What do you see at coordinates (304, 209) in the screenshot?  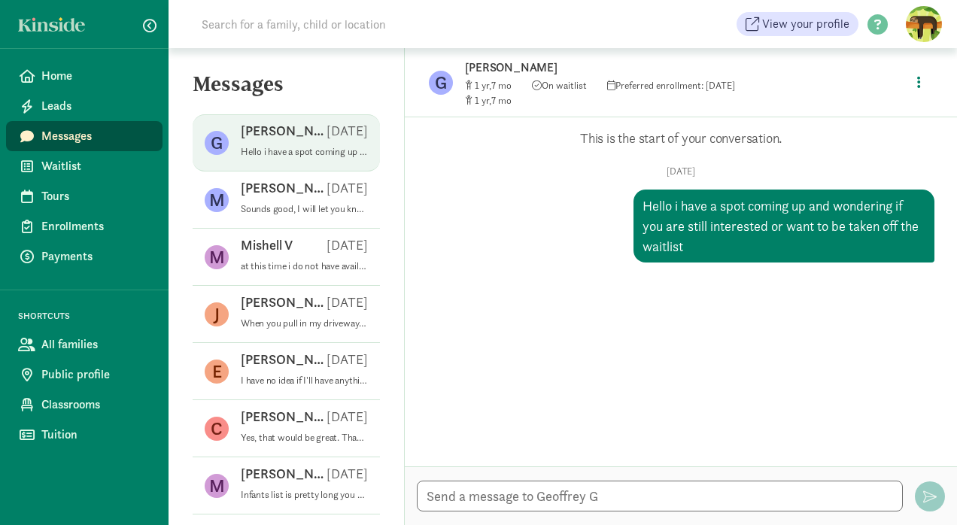 I see `p: Sounds good, I will let you know! Thanks!` at bounding box center [304, 209].